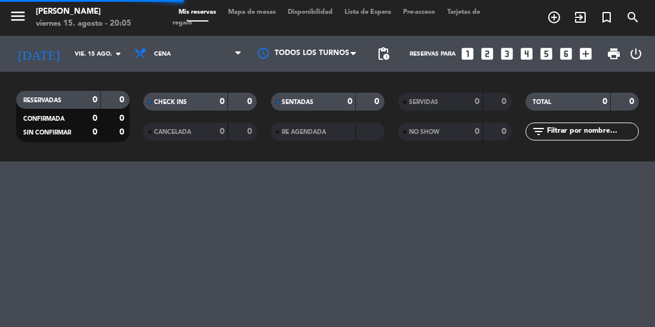 The height and width of the screenshot is (327, 655). What do you see at coordinates (163, 54) in the screenshot?
I see `span: Cena` at bounding box center [163, 54].